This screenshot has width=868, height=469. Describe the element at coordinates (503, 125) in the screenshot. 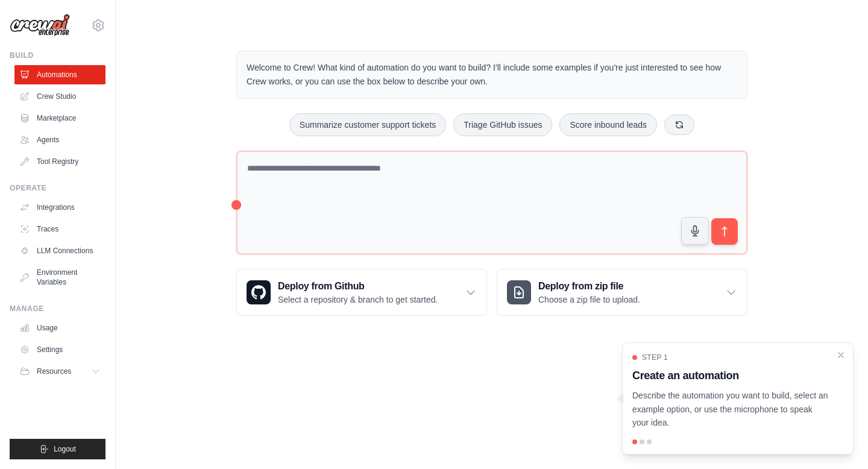

I see `button: Triage GitHub issues` at that location.